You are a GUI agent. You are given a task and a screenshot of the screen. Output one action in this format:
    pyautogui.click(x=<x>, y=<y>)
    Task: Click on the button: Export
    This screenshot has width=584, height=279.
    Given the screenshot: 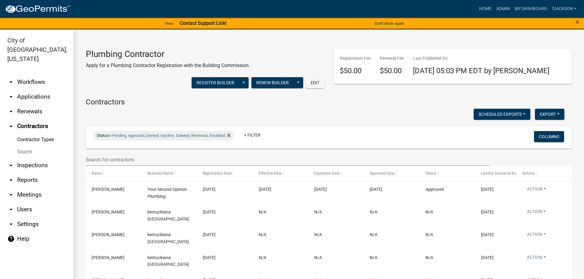 What is the action you would take?
    pyautogui.click(x=550, y=114)
    